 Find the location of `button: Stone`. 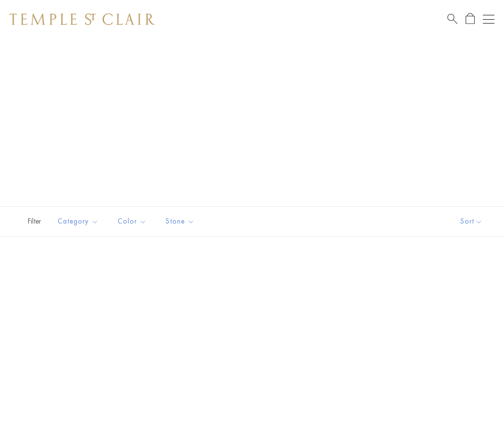

button: Stone is located at coordinates (180, 221).